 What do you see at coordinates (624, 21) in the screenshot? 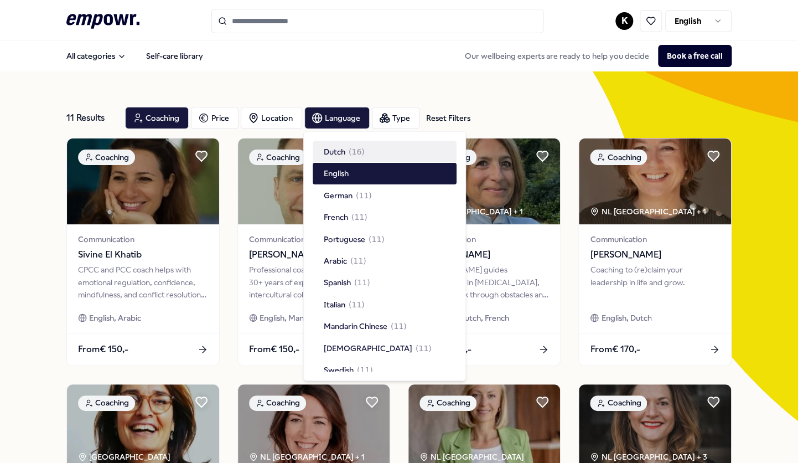
I see `button: K` at bounding box center [624, 21].